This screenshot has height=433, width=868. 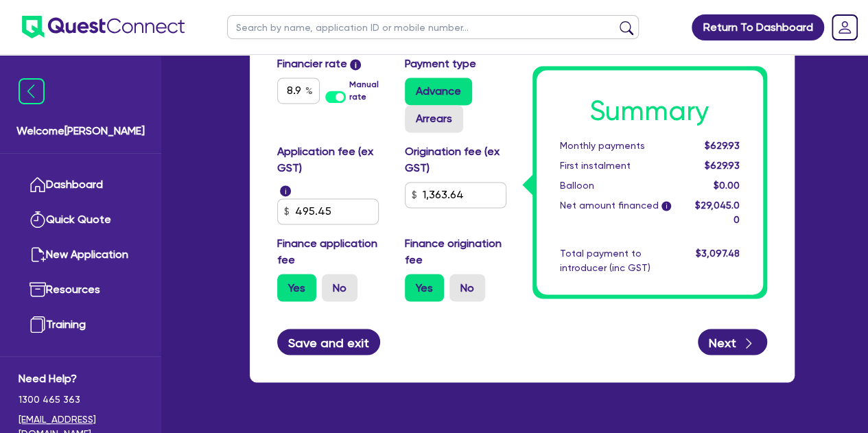 What do you see at coordinates (81, 325) in the screenshot?
I see `a: Training` at bounding box center [81, 325].